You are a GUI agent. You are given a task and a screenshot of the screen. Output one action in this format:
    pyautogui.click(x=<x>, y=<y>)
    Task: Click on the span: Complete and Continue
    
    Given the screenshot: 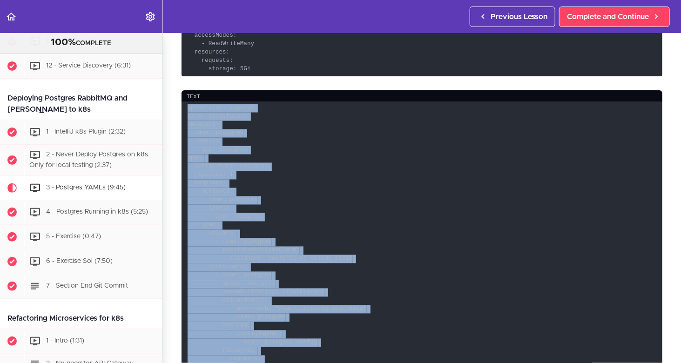 What is the action you would take?
    pyautogui.click(x=608, y=17)
    